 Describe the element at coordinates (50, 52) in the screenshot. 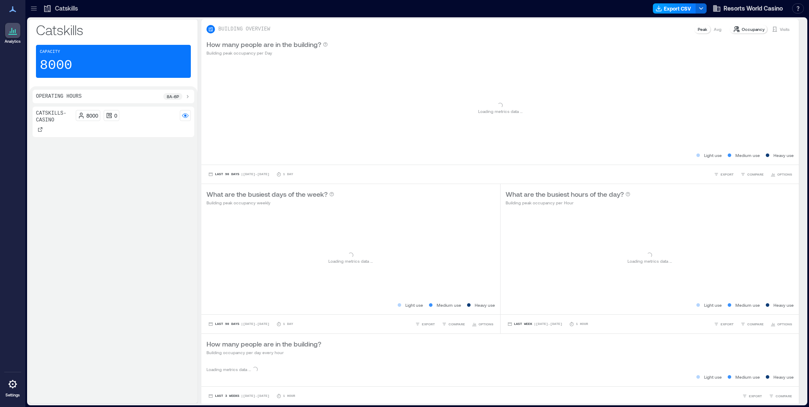

I see `p: Capacity` at that location.